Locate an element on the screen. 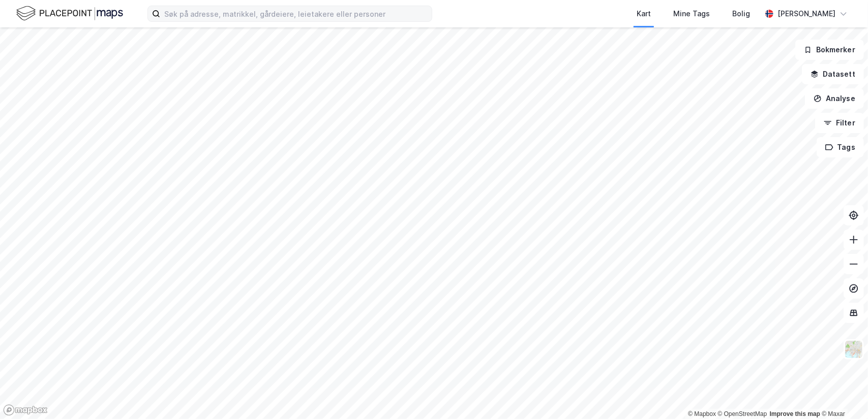  button: Analyse is located at coordinates (834, 99).